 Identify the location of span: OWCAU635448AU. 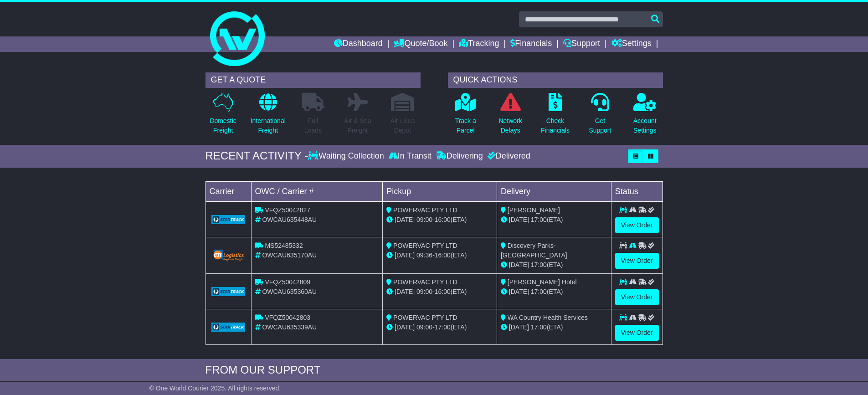
(290, 219).